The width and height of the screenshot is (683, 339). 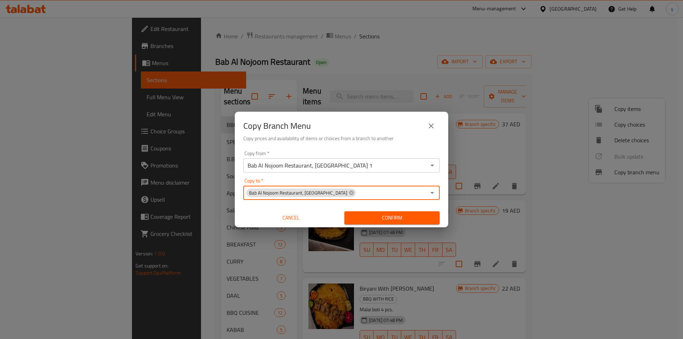 I want to click on button: Confirm, so click(x=392, y=218).